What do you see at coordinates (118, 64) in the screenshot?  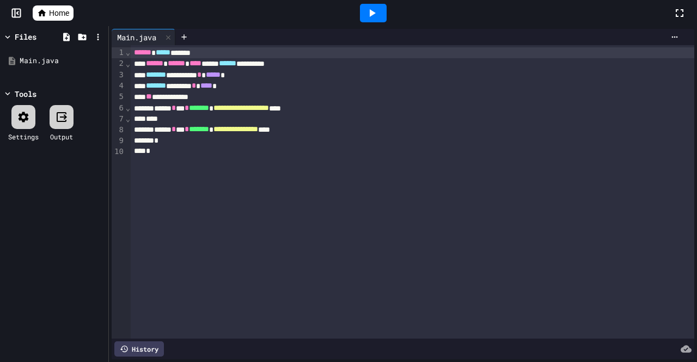 I see `div: 2` at bounding box center [118, 64].